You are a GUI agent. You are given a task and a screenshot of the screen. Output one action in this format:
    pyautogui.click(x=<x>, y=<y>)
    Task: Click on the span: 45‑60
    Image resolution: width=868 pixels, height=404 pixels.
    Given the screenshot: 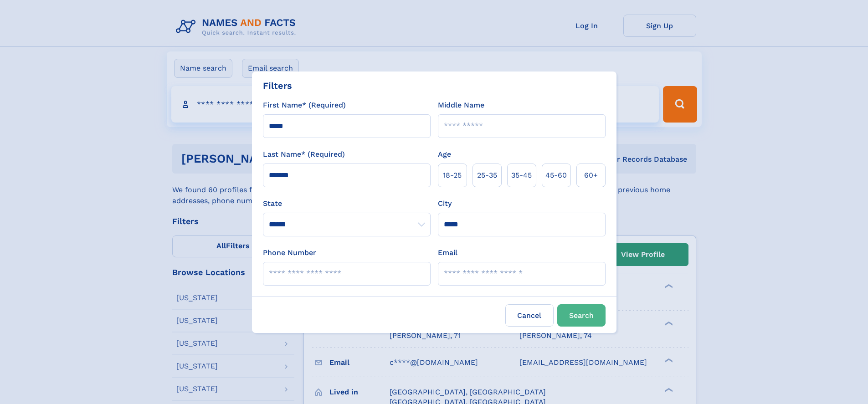 What is the action you would take?
    pyautogui.click(x=556, y=175)
    